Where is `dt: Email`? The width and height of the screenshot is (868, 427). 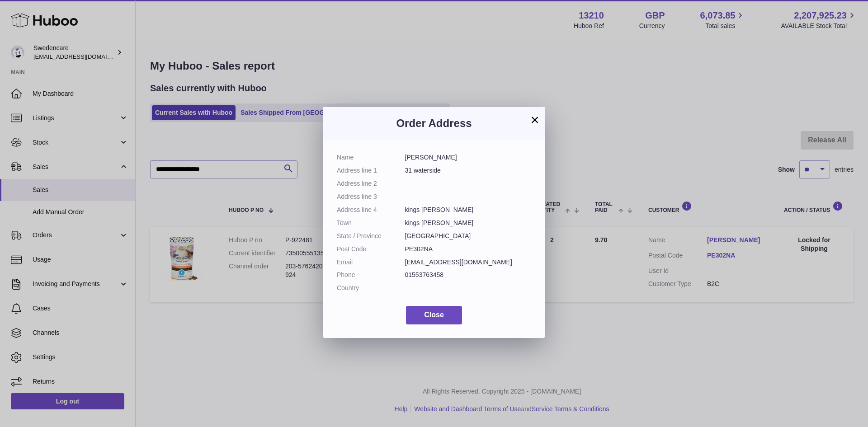 dt: Email is located at coordinates (371, 262).